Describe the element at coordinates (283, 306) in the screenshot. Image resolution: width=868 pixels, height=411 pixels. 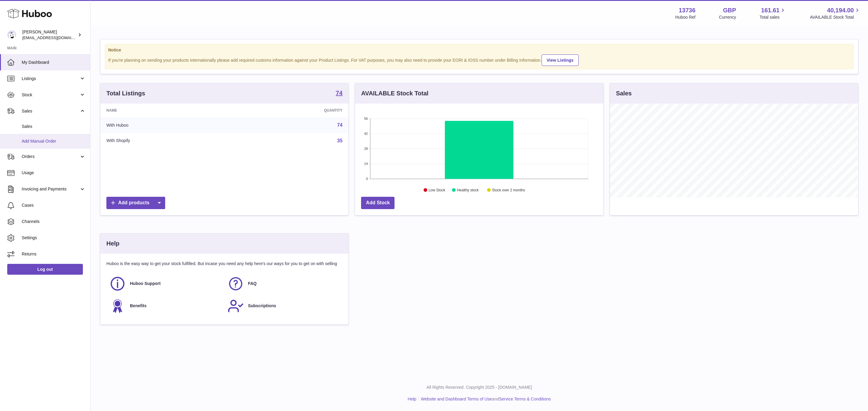
I see `a: Subscriptions` at that location.